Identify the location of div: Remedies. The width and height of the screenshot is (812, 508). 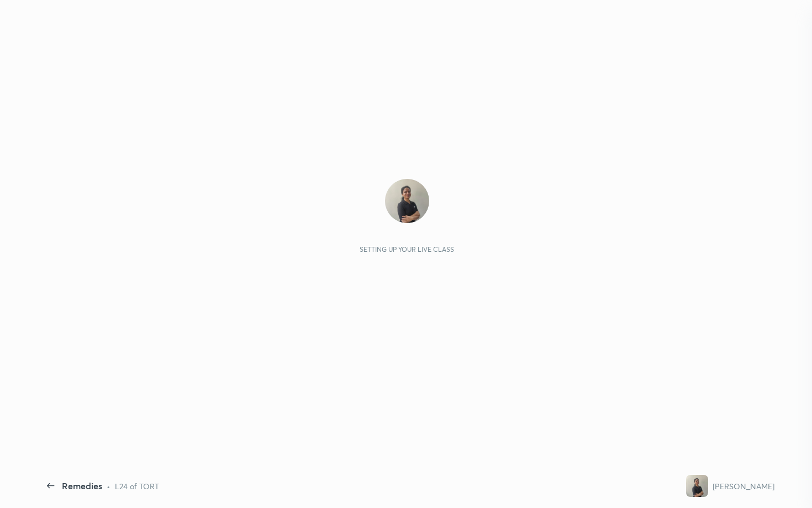
(82, 486).